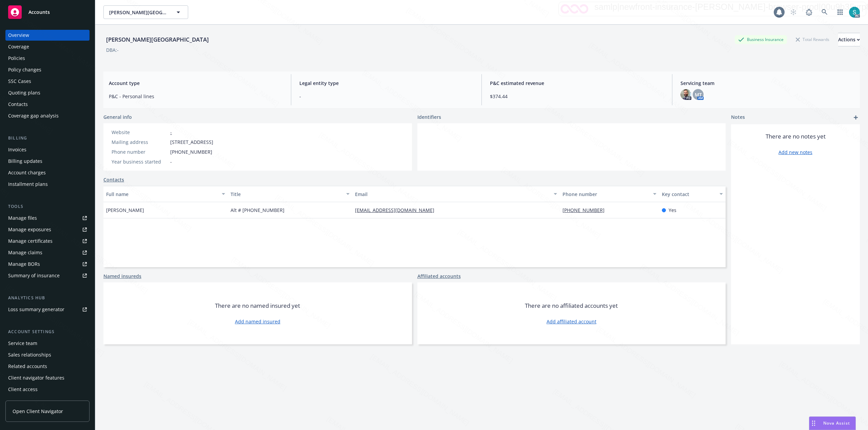 Image resolution: width=868 pixels, height=430 pixels. Describe the element at coordinates (29, 229) in the screenshot. I see `div: Manage exposures` at that location.